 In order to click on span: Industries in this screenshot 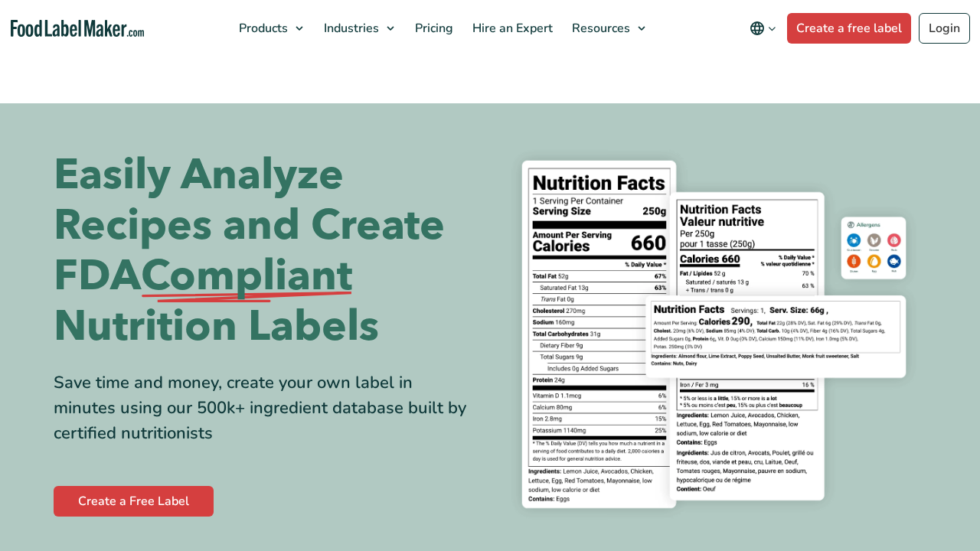, I will do `click(350, 28)`.